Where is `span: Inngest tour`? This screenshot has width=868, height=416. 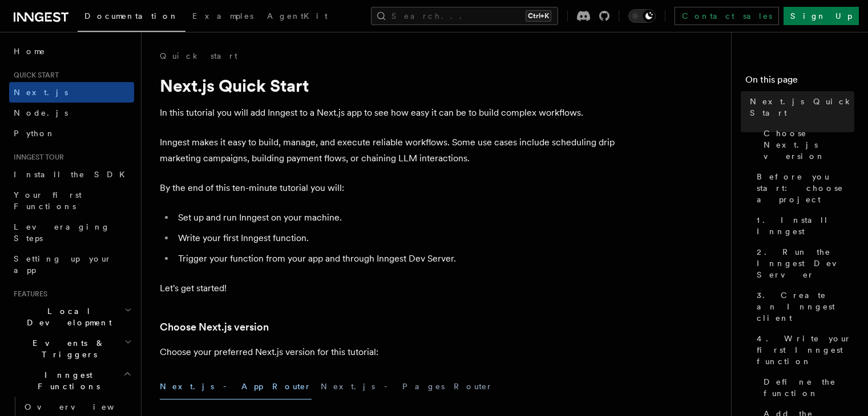
span: Inngest tour is located at coordinates (37, 158).